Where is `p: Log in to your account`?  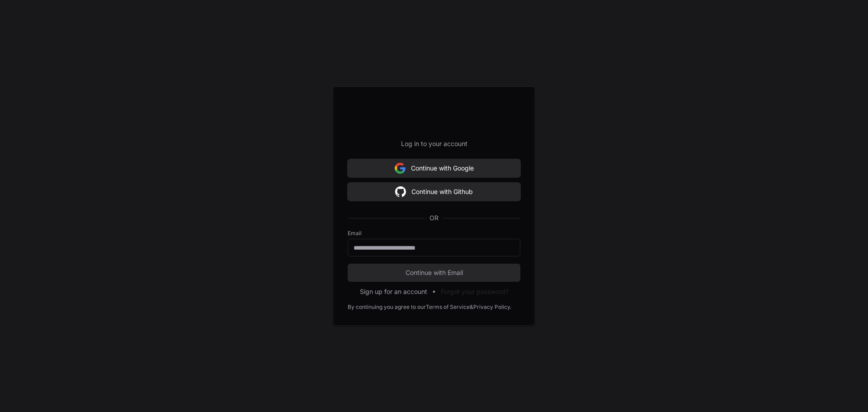
p: Log in to your account is located at coordinates (434, 144).